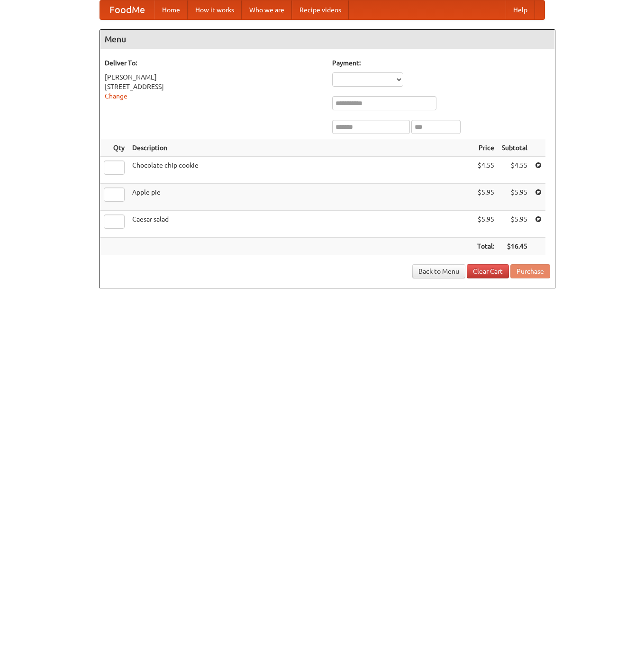  Describe the element at coordinates (515, 246) in the screenshot. I see `th: $16.45` at that location.